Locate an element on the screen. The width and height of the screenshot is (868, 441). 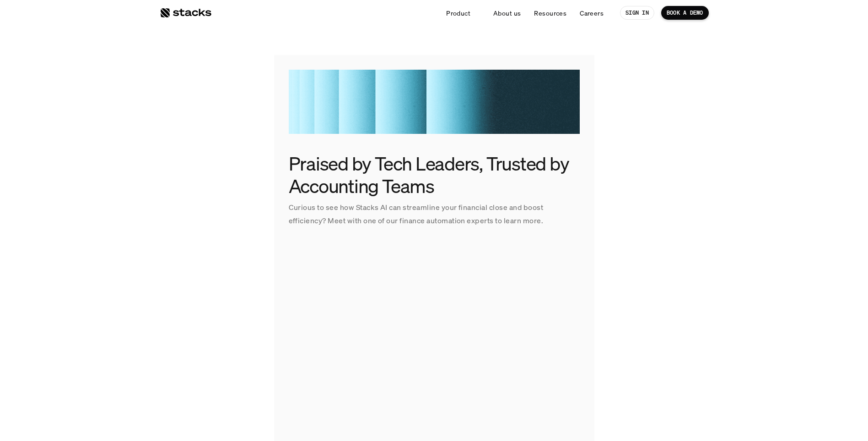
p: Resources is located at coordinates (550, 13).